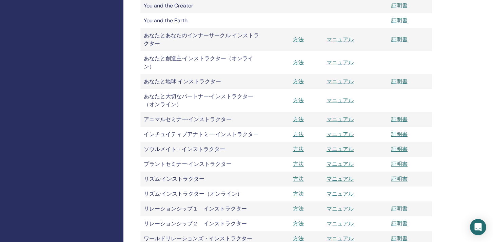  What do you see at coordinates (201, 82) in the screenshot?
I see `td: あなたと地球 インストラクター` at bounding box center [201, 82].